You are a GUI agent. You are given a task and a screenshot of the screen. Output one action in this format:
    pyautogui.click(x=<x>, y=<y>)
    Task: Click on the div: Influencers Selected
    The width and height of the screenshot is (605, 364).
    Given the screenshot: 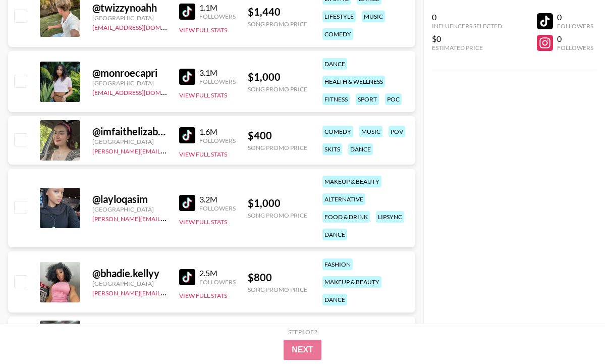 What is the action you would take?
    pyautogui.click(x=467, y=26)
    